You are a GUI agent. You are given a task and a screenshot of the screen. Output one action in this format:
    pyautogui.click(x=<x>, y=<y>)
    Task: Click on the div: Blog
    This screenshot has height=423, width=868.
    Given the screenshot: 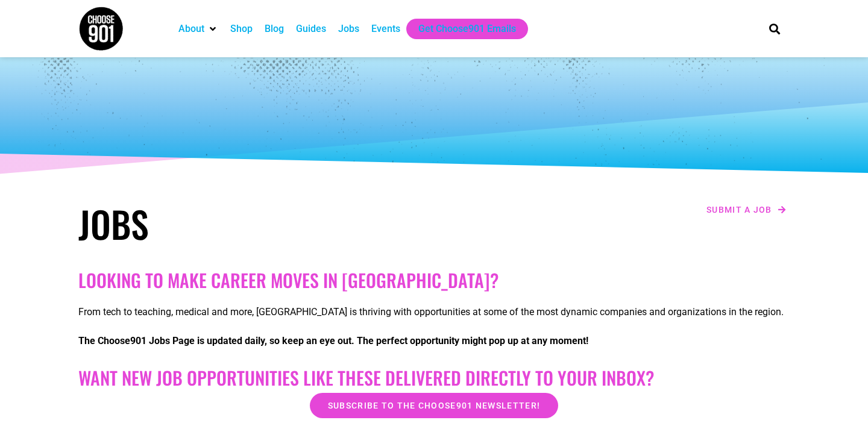 What is the action you would take?
    pyautogui.click(x=274, y=29)
    